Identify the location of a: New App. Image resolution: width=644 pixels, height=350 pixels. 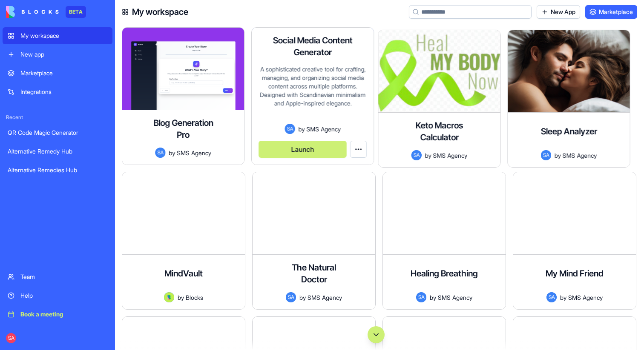
(558, 12).